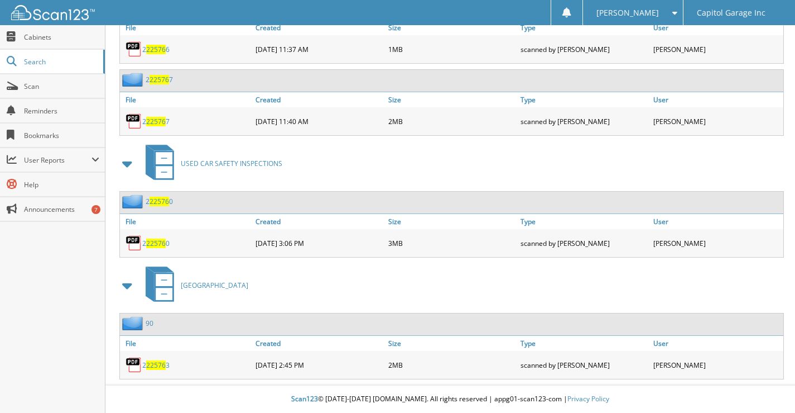 Image resolution: width=795 pixels, height=413 pixels. What do you see at coordinates (61, 61) in the screenshot?
I see `span: Search` at bounding box center [61, 61].